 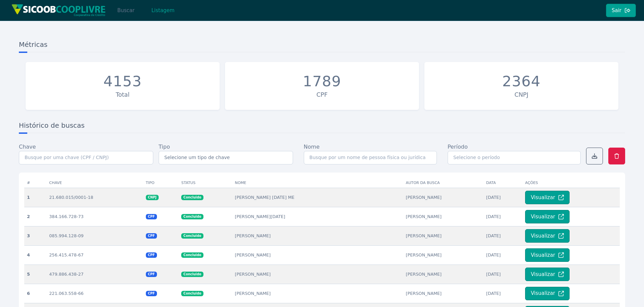 I want to click on button: Listagem, so click(x=163, y=10).